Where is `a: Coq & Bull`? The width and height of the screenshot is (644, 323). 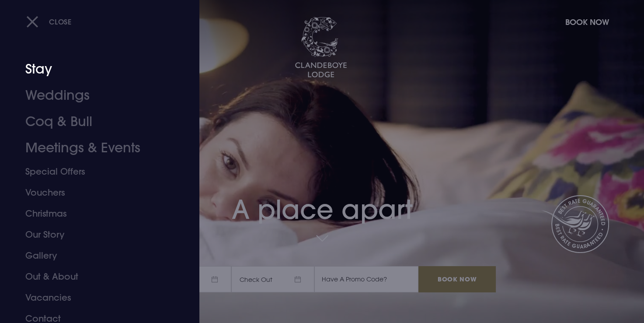 a: Coq & Bull is located at coordinates (94, 121).